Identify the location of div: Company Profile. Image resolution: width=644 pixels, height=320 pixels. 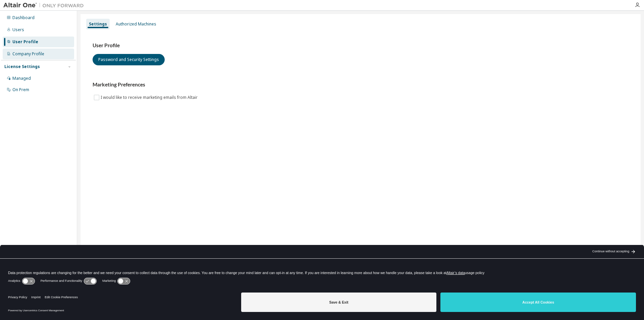
(28, 54).